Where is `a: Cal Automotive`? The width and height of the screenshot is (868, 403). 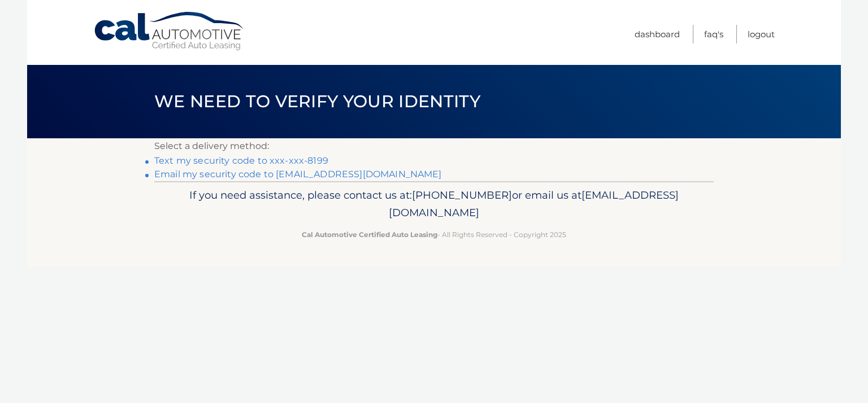 a: Cal Automotive is located at coordinates (170, 31).